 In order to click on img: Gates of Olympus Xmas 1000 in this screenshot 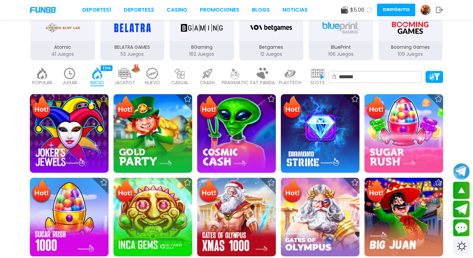, I will do `click(236, 217)`.